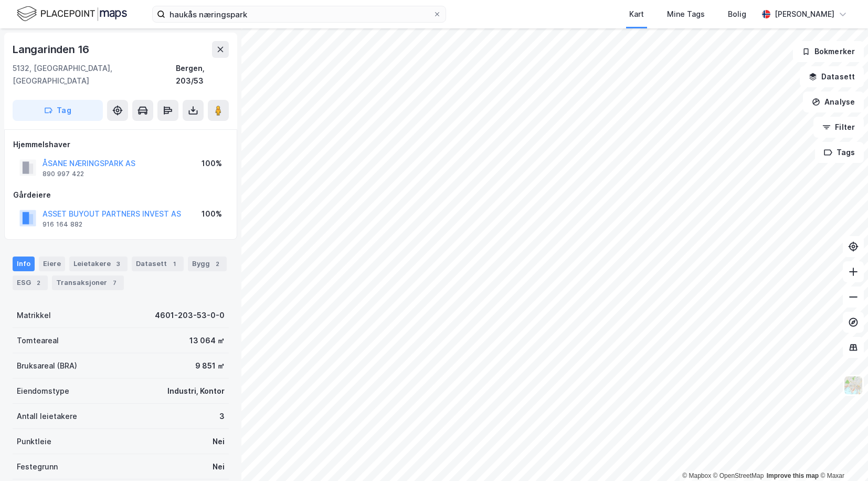 Image resolution: width=868 pixels, height=481 pixels. Describe the element at coordinates (697, 476) in the screenshot. I see `a: Mapbox` at that location.